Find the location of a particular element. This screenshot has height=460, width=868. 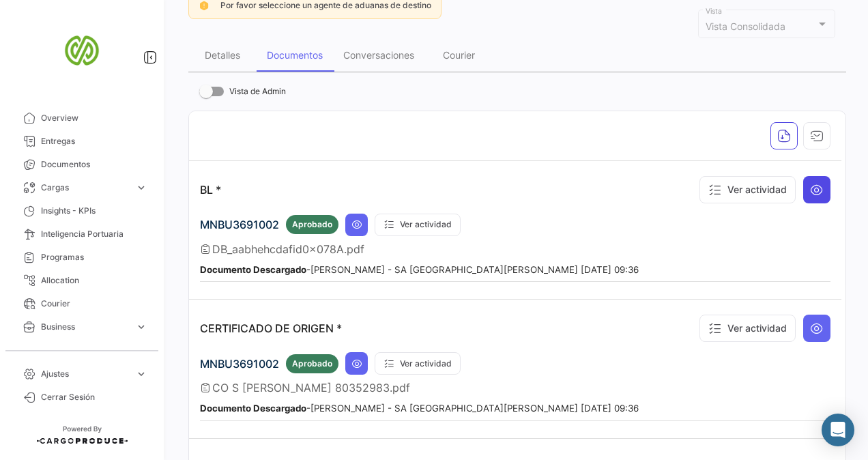

a: Entregas is located at coordinates (82, 141).